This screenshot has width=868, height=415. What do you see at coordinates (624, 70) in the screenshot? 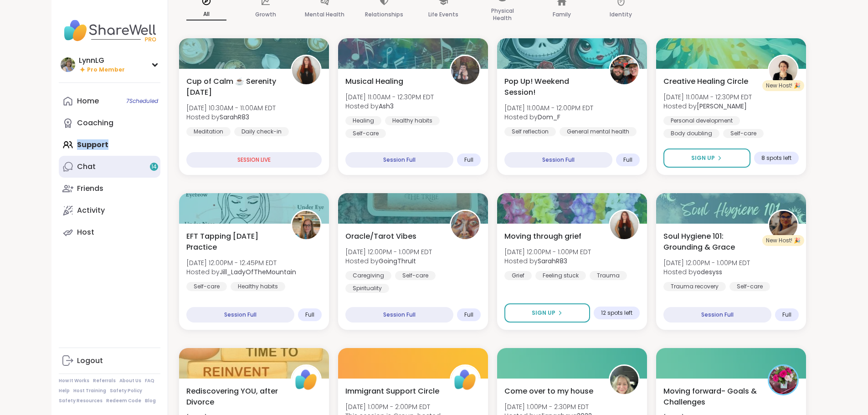
I see `img: Dom_F` at bounding box center [624, 70].